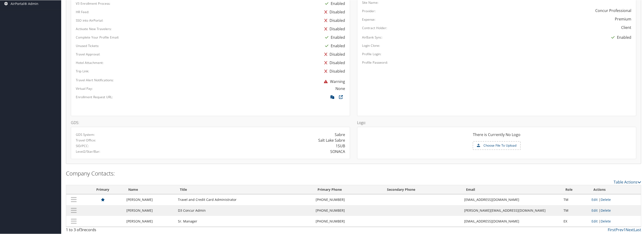 Image resolution: width=644 pixels, height=234 pixels. What do you see at coordinates (88, 152) in the screenshot?
I see `label: Level2/Star/Bar:` at bounding box center [88, 152].